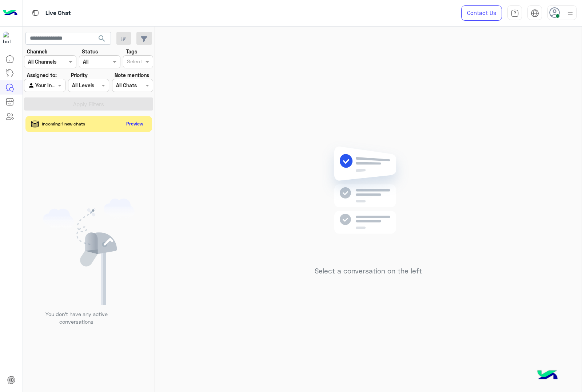 Image resolution: width=582 pixels, height=392 pixels. What do you see at coordinates (132, 51) in the screenshot?
I see `label: Tags` at bounding box center [132, 51].